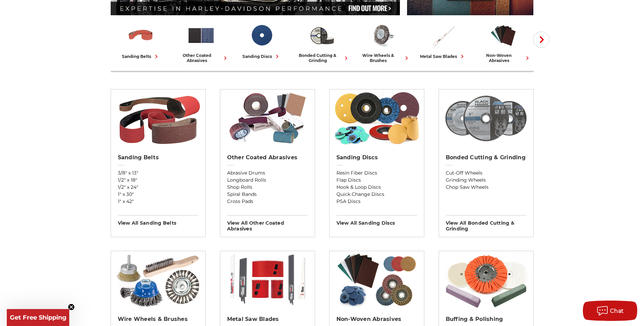  I want to click on a: 1" x 42", so click(158, 201).